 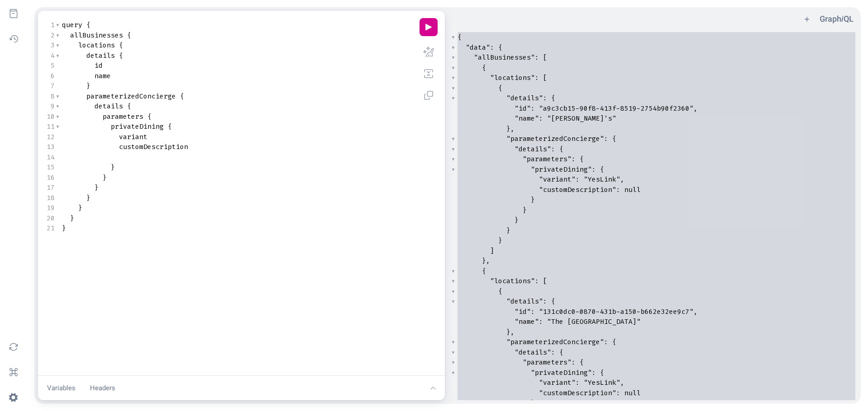 What do you see at coordinates (50, 208) in the screenshot?
I see `div: 19` at bounding box center [50, 208].